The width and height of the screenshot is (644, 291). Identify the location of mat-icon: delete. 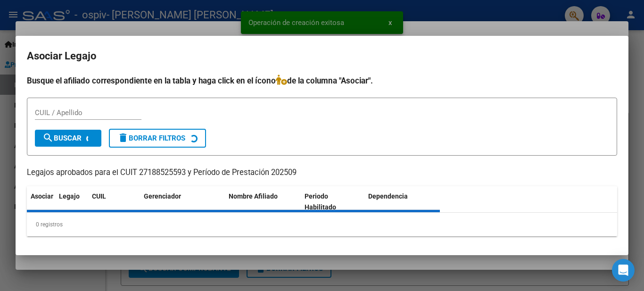
(123, 138).